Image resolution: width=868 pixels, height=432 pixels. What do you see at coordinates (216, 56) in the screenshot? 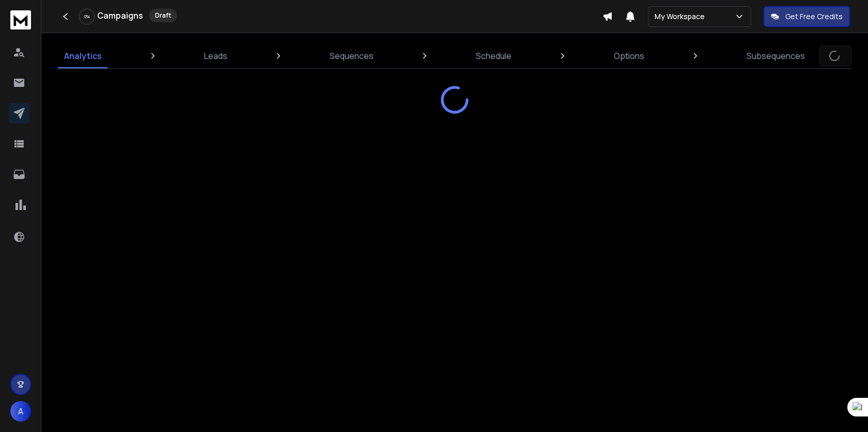
I see `p: Leads` at bounding box center [216, 56].